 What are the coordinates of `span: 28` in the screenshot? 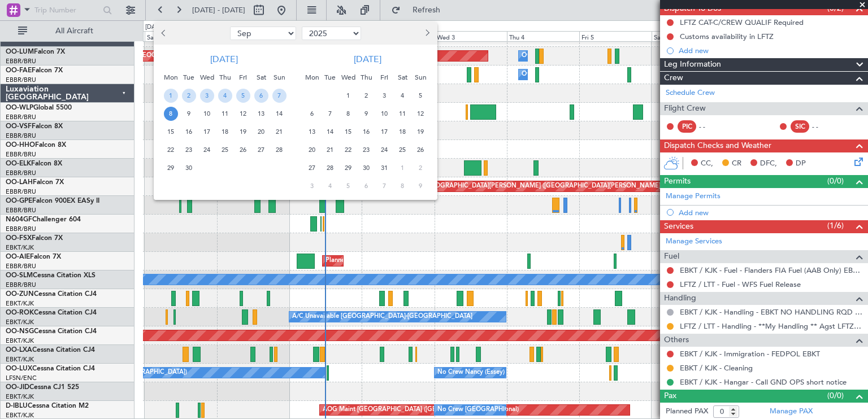 It's located at (279, 150).